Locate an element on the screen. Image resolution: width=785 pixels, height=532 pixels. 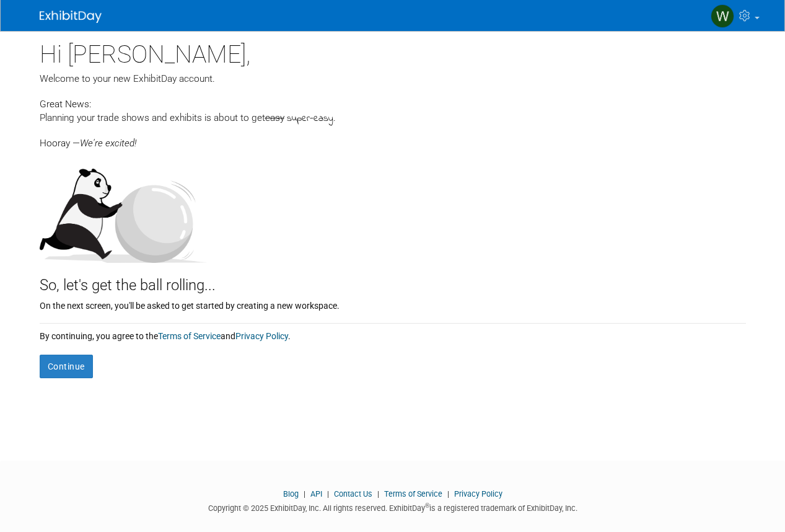
div: So, let's get the ball rolling... is located at coordinates (392, 280).